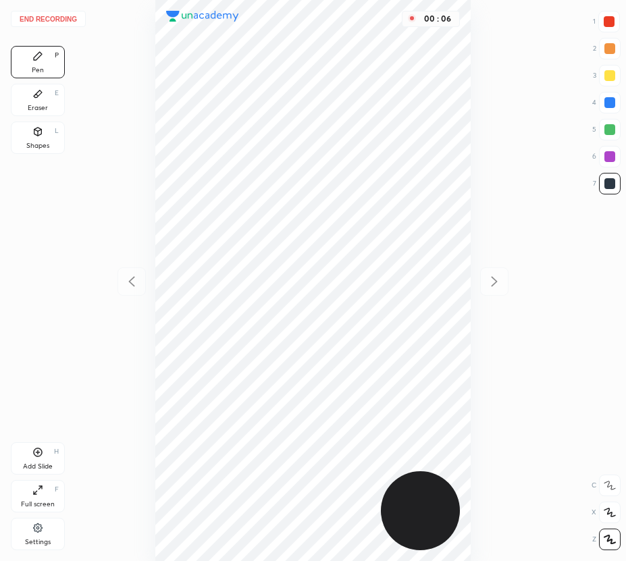 This screenshot has height=561, width=626. Describe the element at coordinates (38, 146) in the screenshot. I see `div: Shapes` at that location.